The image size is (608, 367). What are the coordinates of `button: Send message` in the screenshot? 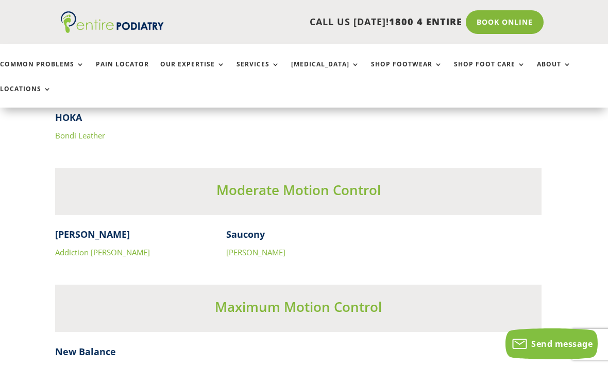 It's located at (551, 344).